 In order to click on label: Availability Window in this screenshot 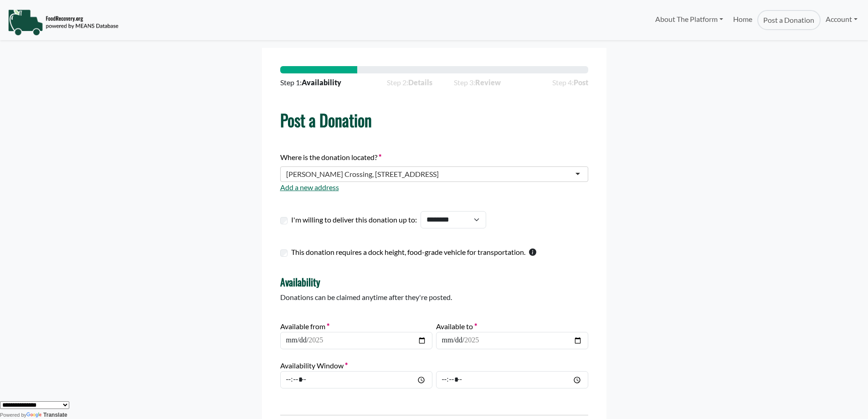, I will do `click(314, 365)`.